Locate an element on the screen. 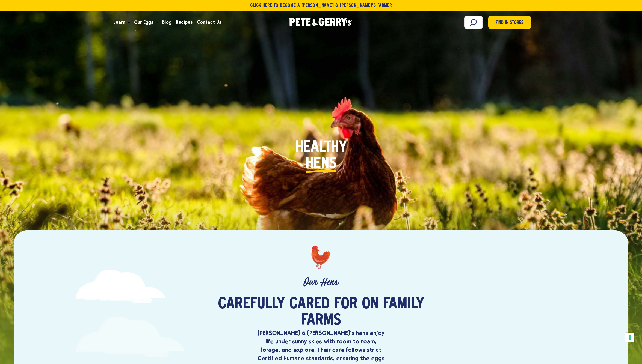 The height and width of the screenshot is (364, 642). span: Healthy is located at coordinates (321, 148).